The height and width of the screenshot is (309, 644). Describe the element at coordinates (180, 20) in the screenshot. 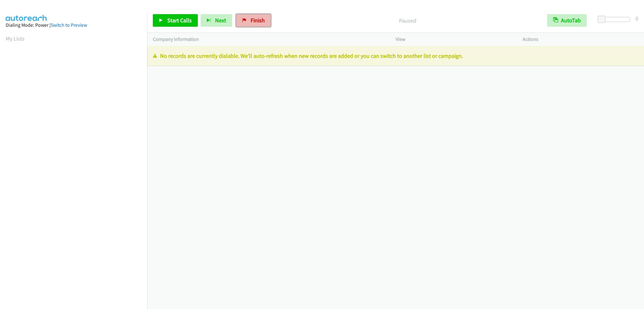

I see `span: Start Calls` at that location.